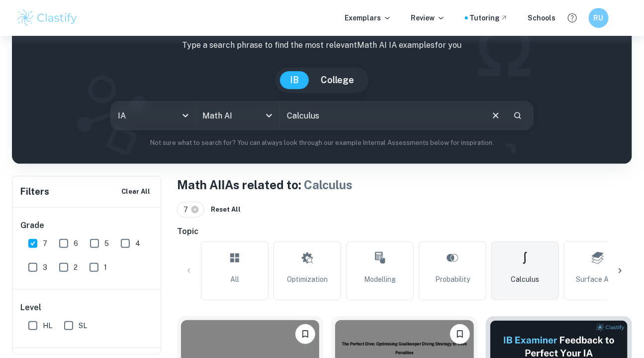 The height and width of the screenshot is (358, 644). Describe the element at coordinates (598, 18) in the screenshot. I see `h6: RU` at that location.